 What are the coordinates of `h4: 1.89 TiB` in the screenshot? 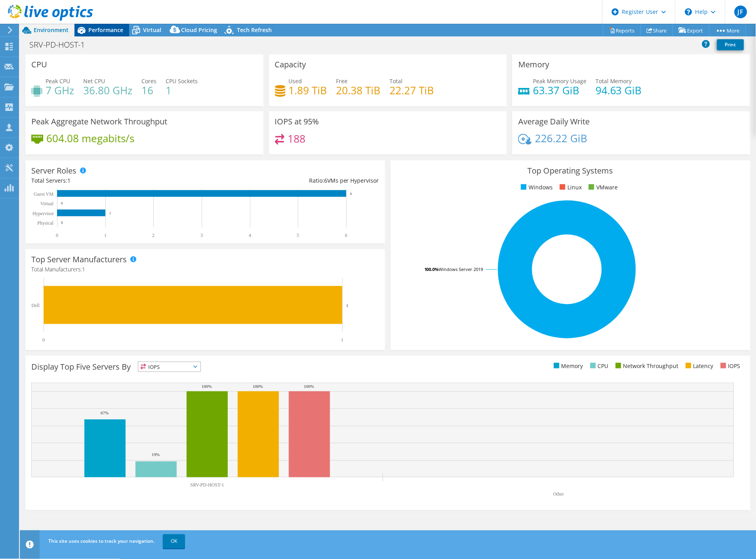 It's located at (308, 90).